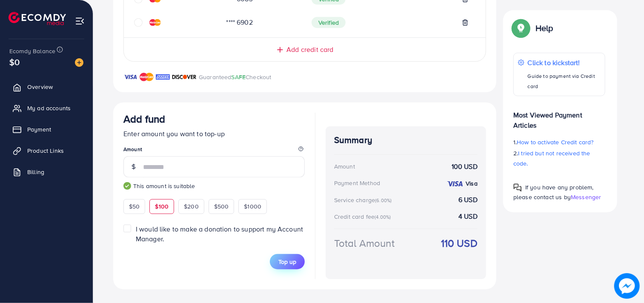 Image resolution: width=644 pixels, height=303 pixels. Describe the element at coordinates (383, 200) in the screenshot. I see `small: (6.00%)` at that location.